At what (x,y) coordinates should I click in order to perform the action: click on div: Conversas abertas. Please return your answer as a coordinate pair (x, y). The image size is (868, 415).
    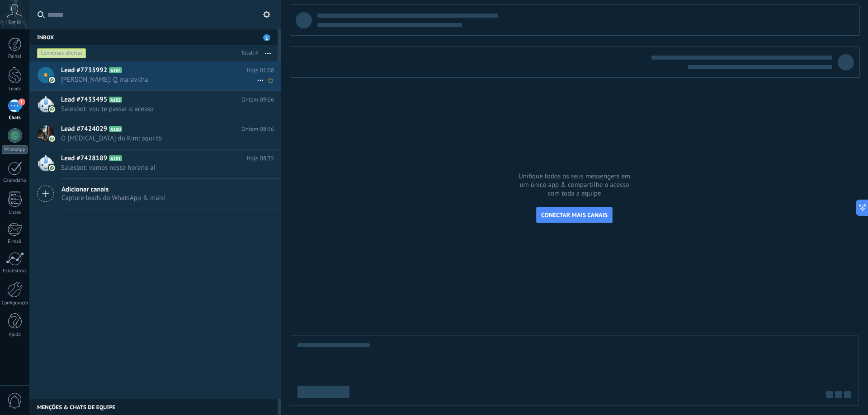
    Looking at the image, I should click on (61, 53).